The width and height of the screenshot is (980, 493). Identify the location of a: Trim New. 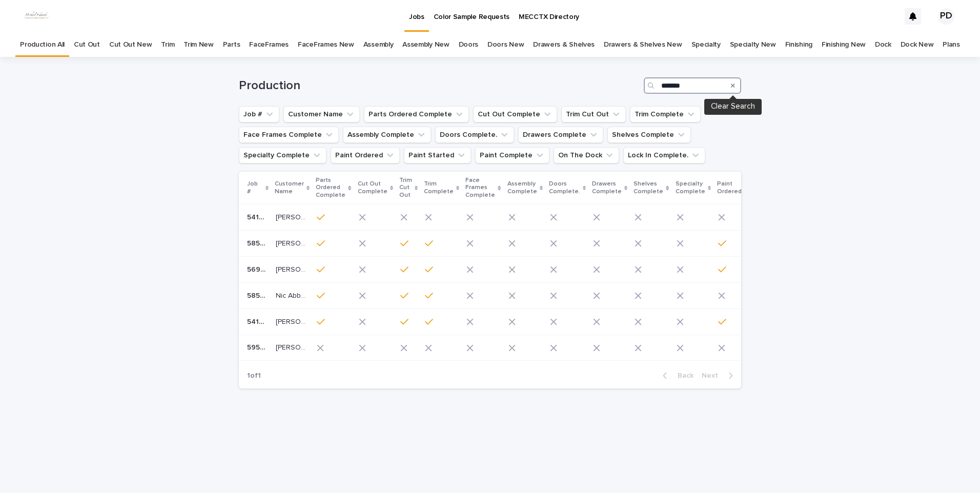
(198, 44).